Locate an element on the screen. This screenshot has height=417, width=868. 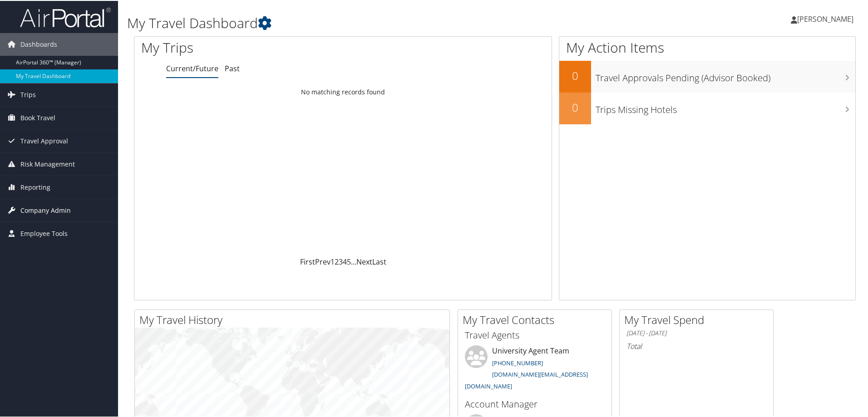
li: University Agent Team is located at coordinates (534, 368).